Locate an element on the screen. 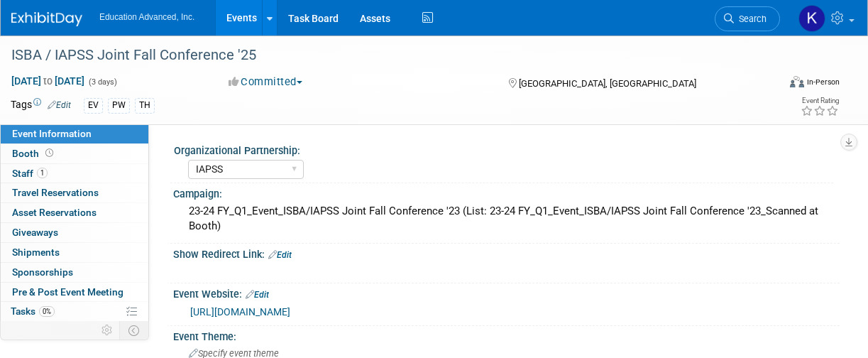  span: Booth not reserved yet is located at coordinates (49, 153).